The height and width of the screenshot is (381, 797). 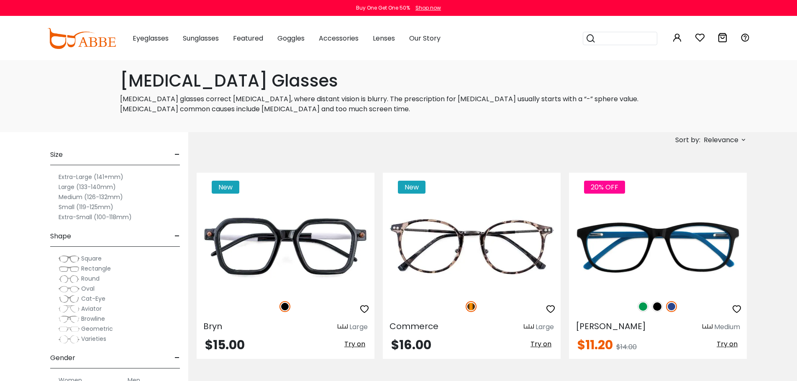 What do you see at coordinates (94, 339) in the screenshot?
I see `span: Varieties` at bounding box center [94, 339].